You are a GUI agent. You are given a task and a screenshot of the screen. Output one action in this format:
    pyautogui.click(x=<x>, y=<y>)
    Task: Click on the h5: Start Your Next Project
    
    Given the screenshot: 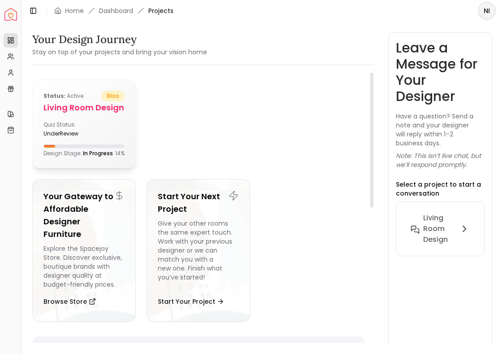 What is the action you would take?
    pyautogui.click(x=198, y=203)
    